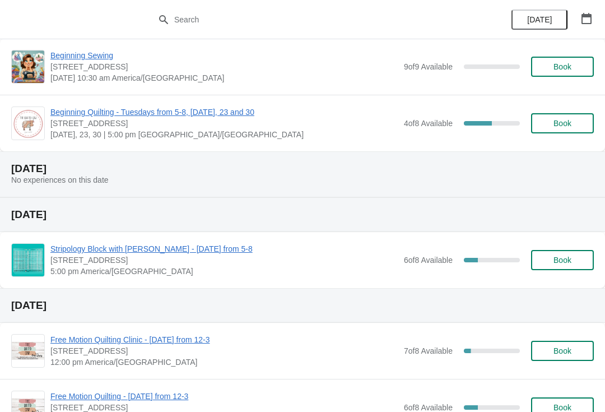 The image size is (605, 412). I want to click on img: Free Motion Quilting Clinic - Friday, September 12 from 12-3 | 1711 West Battlefield Road, Spring..., so click(28, 351).